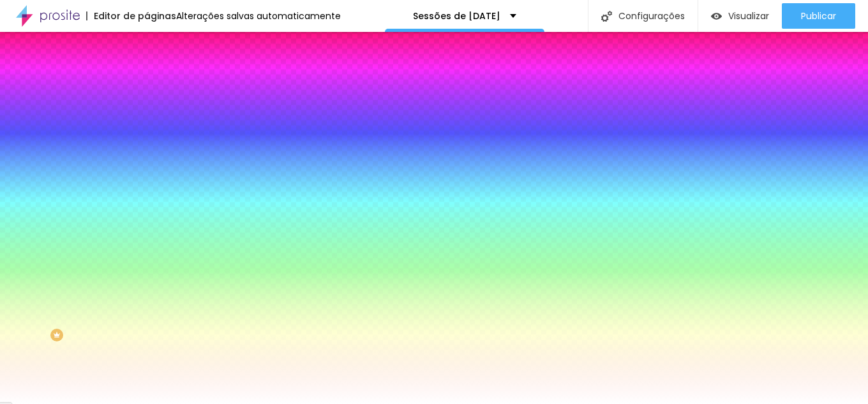  I want to click on div: Alterações salvas automaticamente, so click(258, 16).